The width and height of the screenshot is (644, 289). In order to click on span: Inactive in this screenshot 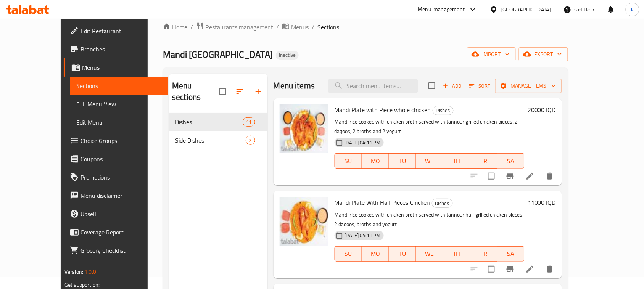, I will do `click(287, 55)`.